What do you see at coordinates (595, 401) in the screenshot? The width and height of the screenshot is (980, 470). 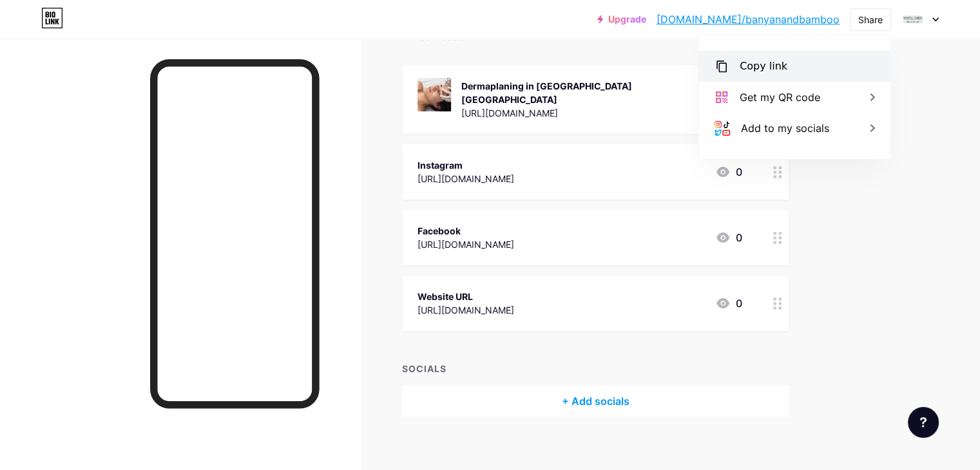 I see `div: + Add socials` at bounding box center [595, 401].